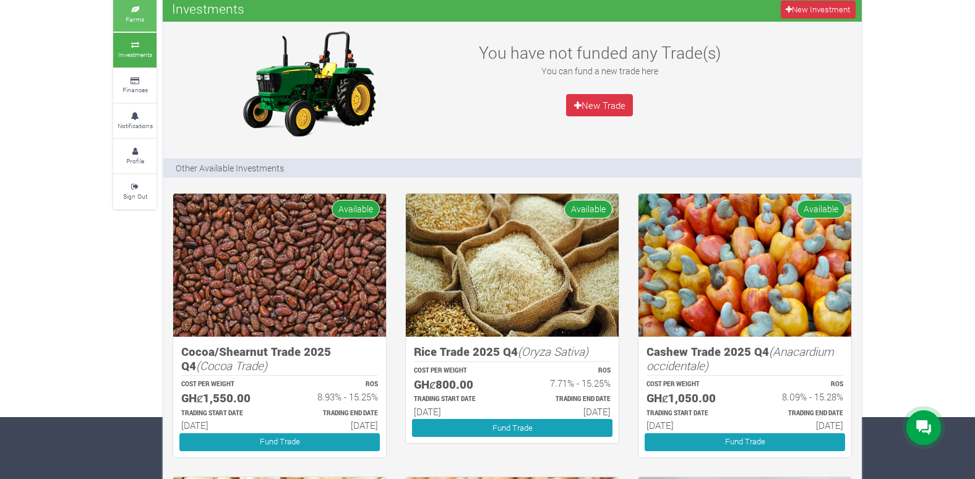 Image resolution: width=975 pixels, height=479 pixels. What do you see at coordinates (135, 90) in the screenshot?
I see `small: Finances` at bounding box center [135, 90].